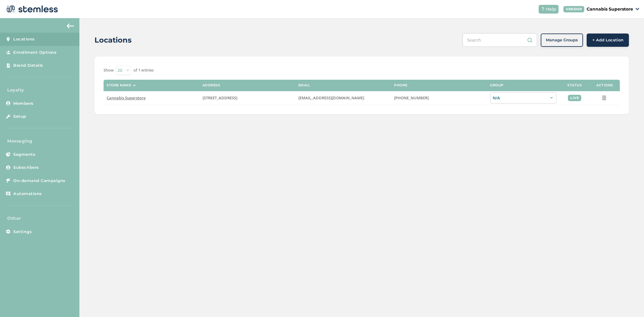 The height and width of the screenshot is (317, 644). Describe the element at coordinates (562, 40) in the screenshot. I see `span: Manage Groups` at that location.